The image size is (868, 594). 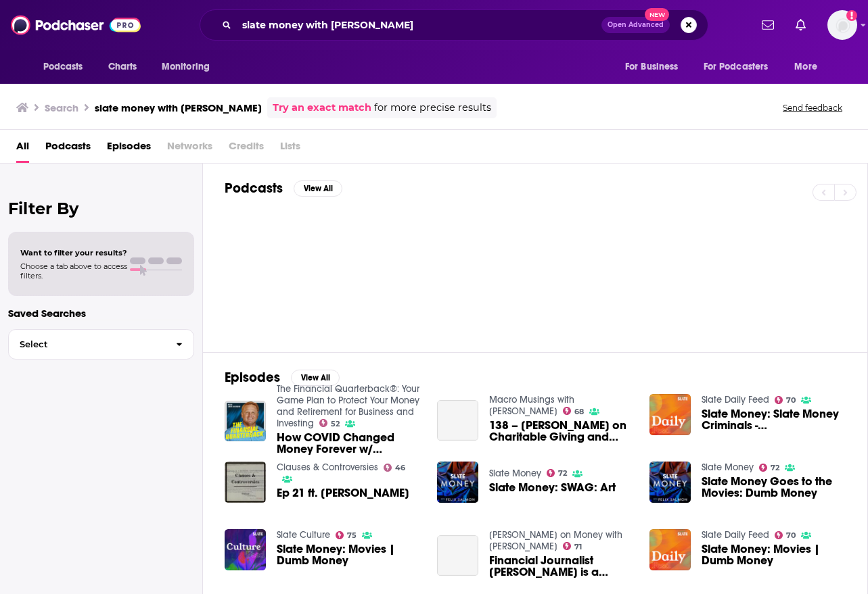 What do you see at coordinates (322, 107) in the screenshot?
I see `a: Try an exact match` at bounding box center [322, 107].